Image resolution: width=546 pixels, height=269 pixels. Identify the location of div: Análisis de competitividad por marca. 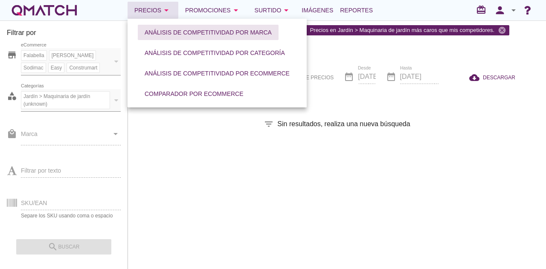
(208, 32).